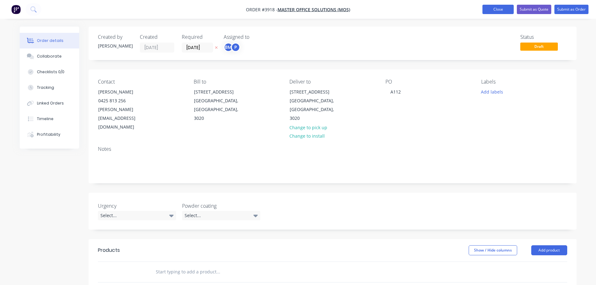  I want to click on img: Factory, so click(16, 9).